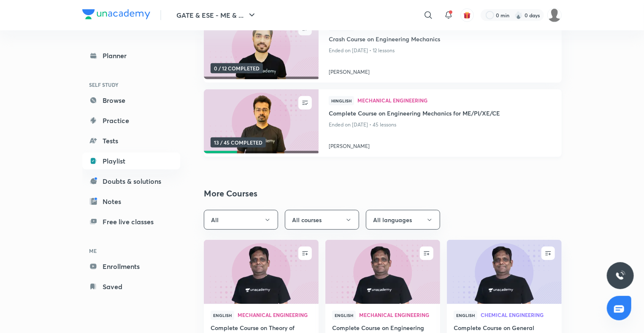 The image size is (644, 333). Describe the element at coordinates (238, 143) in the screenshot. I see `span: 13 / 45 COMPLETED` at that location.